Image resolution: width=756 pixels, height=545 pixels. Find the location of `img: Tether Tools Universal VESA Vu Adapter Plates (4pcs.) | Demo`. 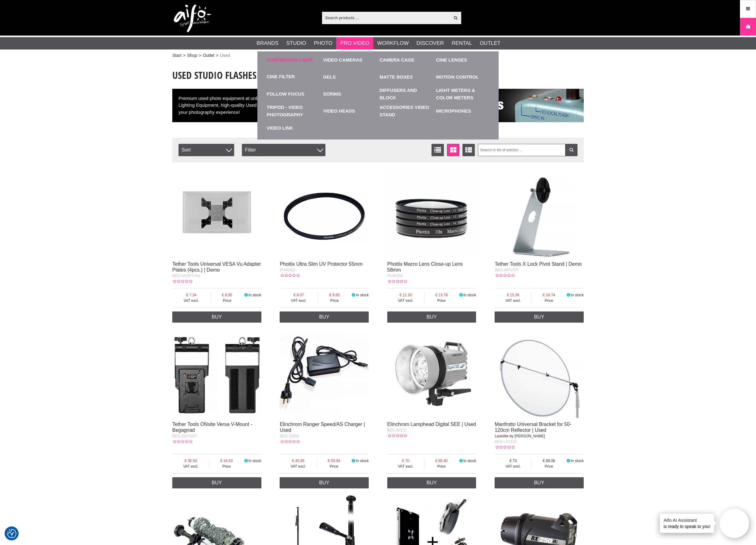

img: Tether Tools Universal VESA Vu Adapter Plates (4pcs.) | Demo is located at coordinates (216, 213).